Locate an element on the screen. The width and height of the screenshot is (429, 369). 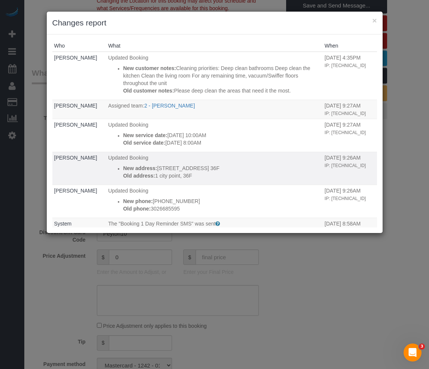
strong: New address: is located at coordinates (140, 168).